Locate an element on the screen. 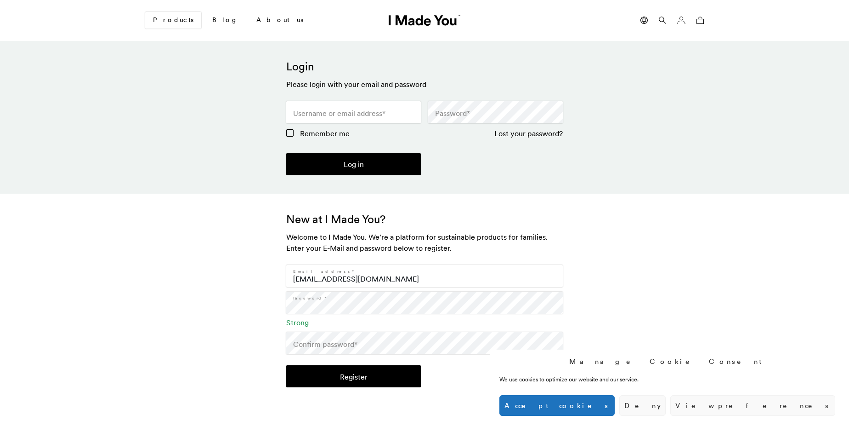 This screenshot has height=432, width=849. label: Username or email address is located at coordinates (339, 113).